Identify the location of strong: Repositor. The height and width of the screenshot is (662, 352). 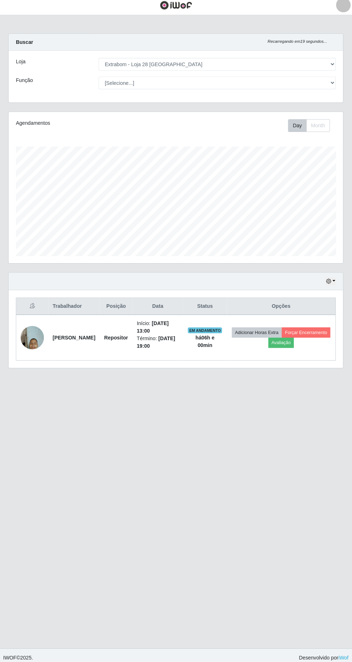
(117, 338).